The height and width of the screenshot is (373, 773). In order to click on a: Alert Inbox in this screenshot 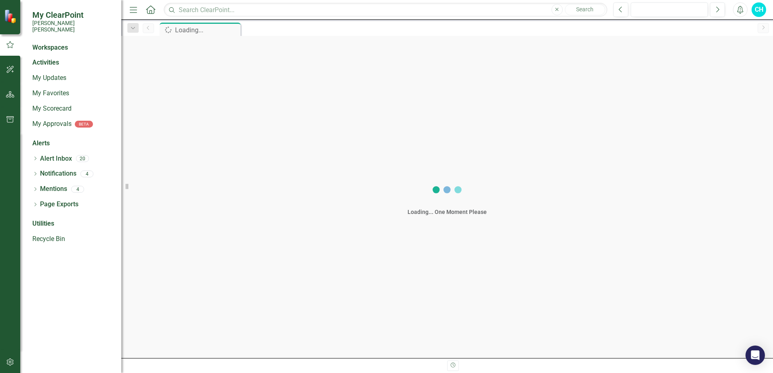, I will do `click(56, 159)`.